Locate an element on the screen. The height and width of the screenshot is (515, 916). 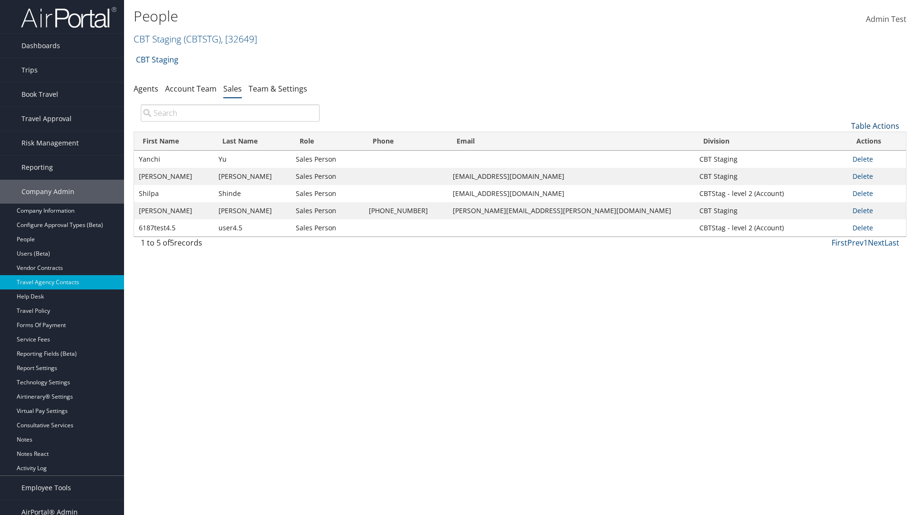
span: , [ 32649 ] is located at coordinates (239, 39).